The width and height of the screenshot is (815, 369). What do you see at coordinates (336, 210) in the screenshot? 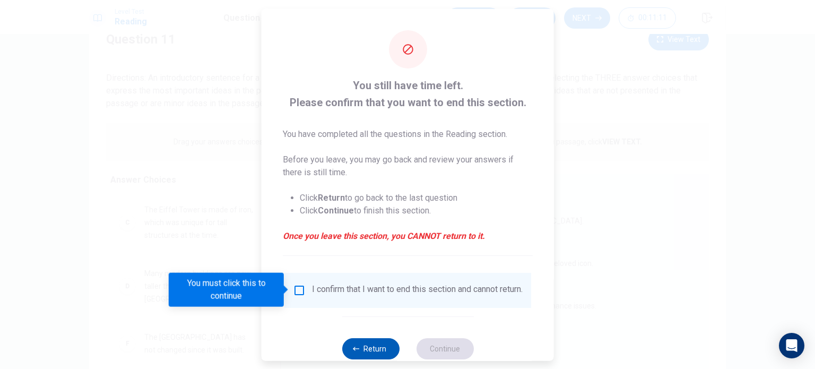
I see `strong: Continue` at bounding box center [336, 210].